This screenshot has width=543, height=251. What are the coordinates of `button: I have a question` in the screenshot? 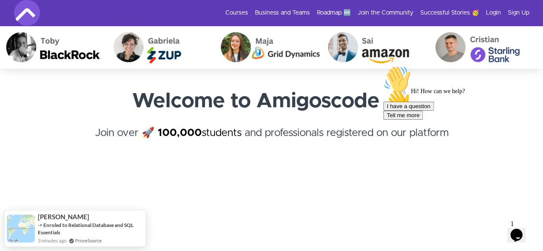 It's located at (29, 44).